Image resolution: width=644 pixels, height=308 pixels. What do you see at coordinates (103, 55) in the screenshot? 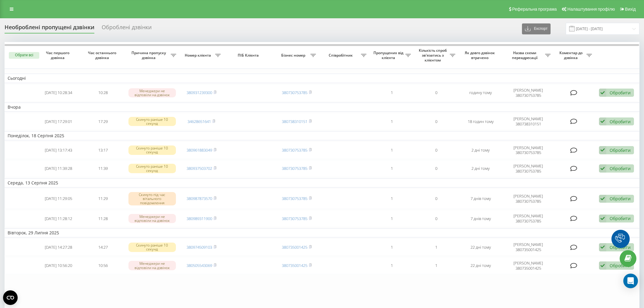
I see `span: Час останнього дзвінка` at bounding box center [103, 55].